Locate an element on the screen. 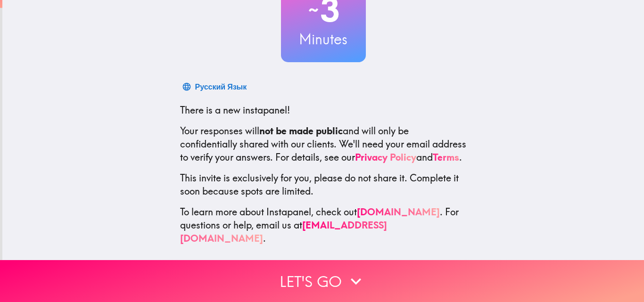 This screenshot has height=302, width=644. a: Terms is located at coordinates (446, 157).